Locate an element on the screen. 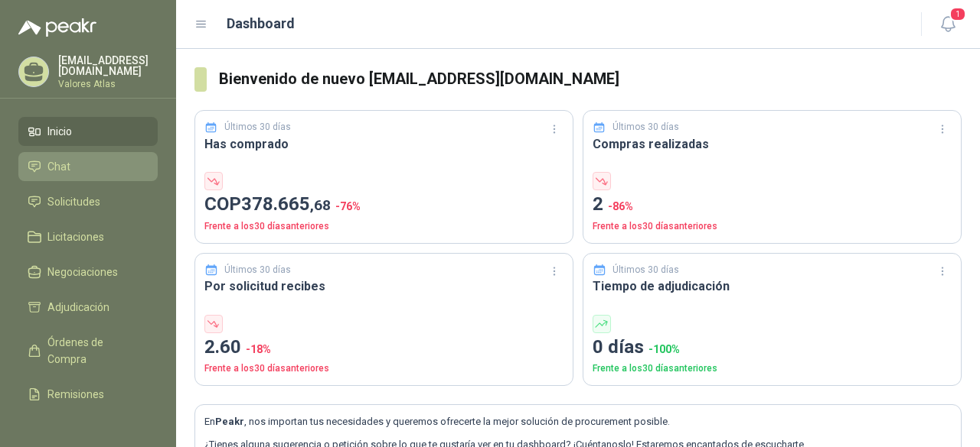 The image size is (980, 447). h1: Dashboard is located at coordinates (260, 24).